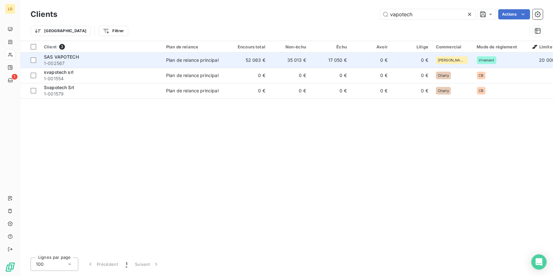 This screenshot has width=553, height=276. Describe the element at coordinates (50, 47) in the screenshot. I see `span: Client` at that location.